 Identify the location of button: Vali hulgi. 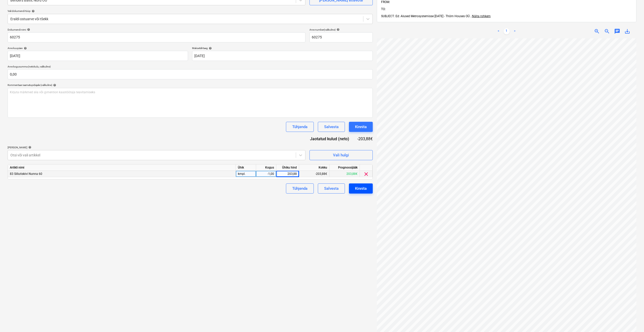
(341, 155).